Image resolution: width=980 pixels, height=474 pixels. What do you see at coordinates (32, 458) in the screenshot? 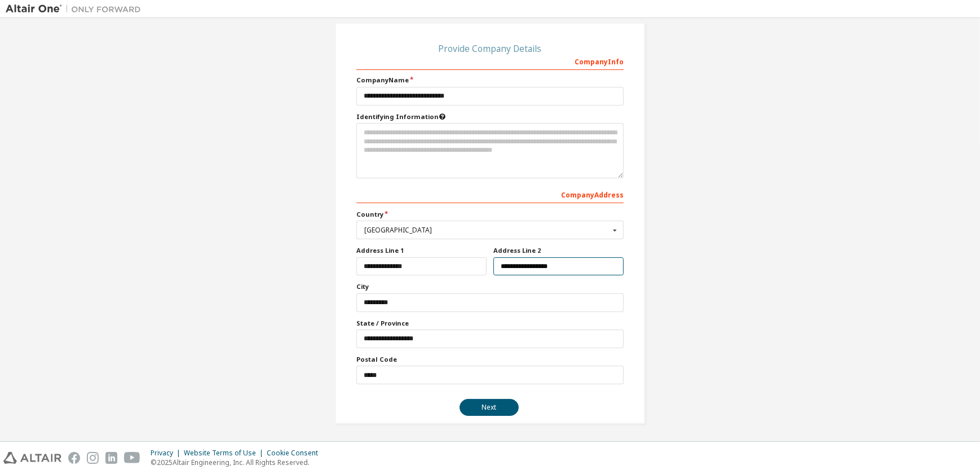
I see `img: altair_logo.svg` at bounding box center [32, 458].